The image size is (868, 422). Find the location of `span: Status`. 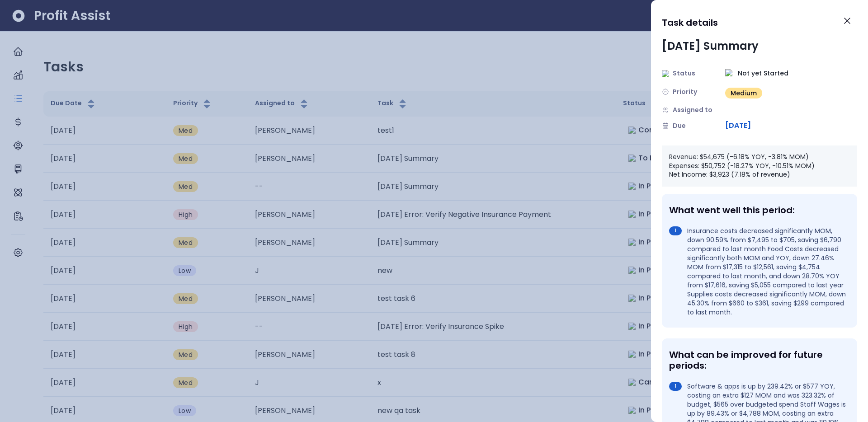

span: Status is located at coordinates (684, 73).